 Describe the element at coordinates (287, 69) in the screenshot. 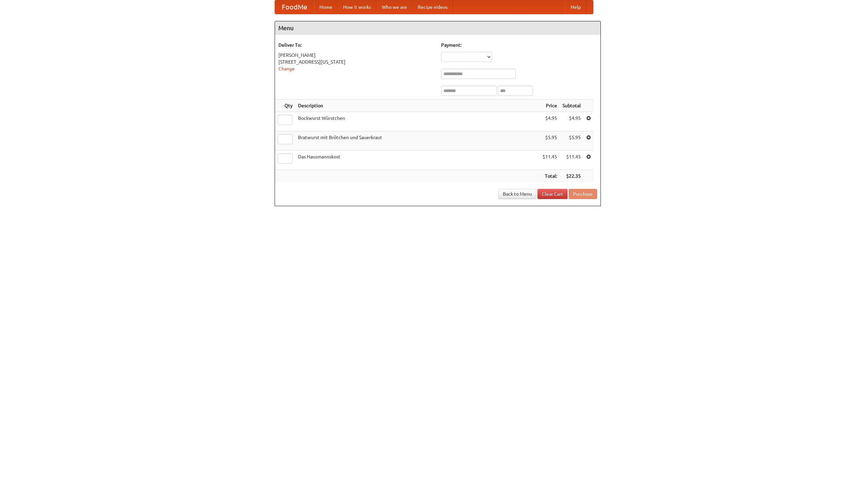

I see `a: Change` at that location.